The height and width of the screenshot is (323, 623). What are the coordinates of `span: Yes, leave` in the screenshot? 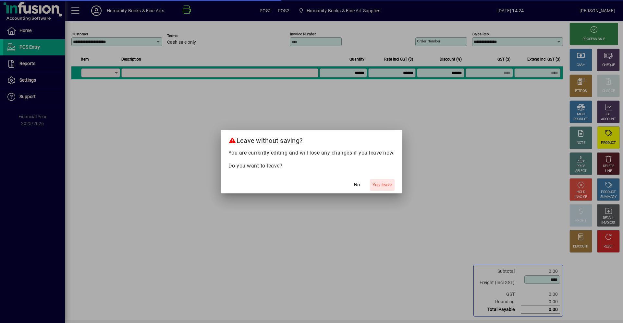 It's located at (382, 185).